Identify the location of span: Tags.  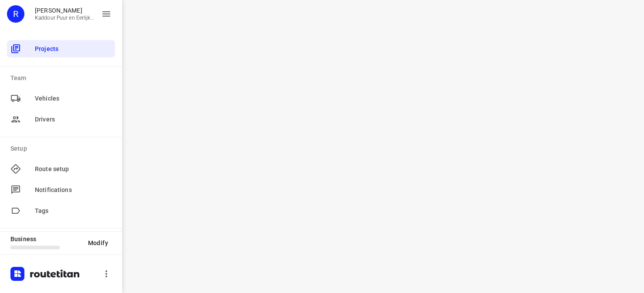
(73, 211).